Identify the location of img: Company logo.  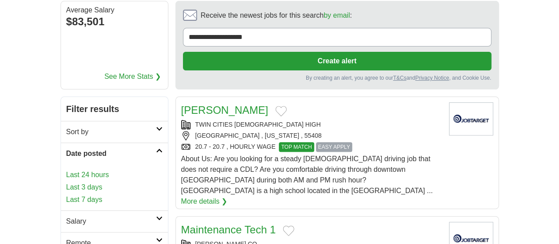
(471, 119).